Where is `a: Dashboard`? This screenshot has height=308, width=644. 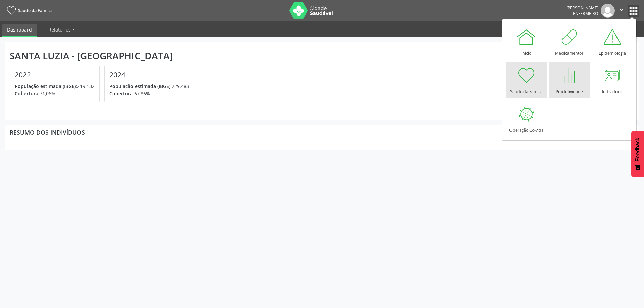
a: Dashboard is located at coordinates (19, 30).